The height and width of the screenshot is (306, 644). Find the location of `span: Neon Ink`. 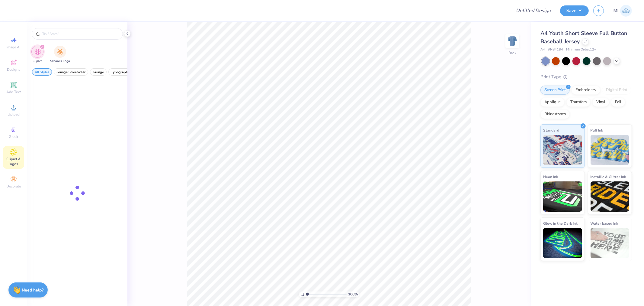

span: Neon Ink is located at coordinates (550, 176).